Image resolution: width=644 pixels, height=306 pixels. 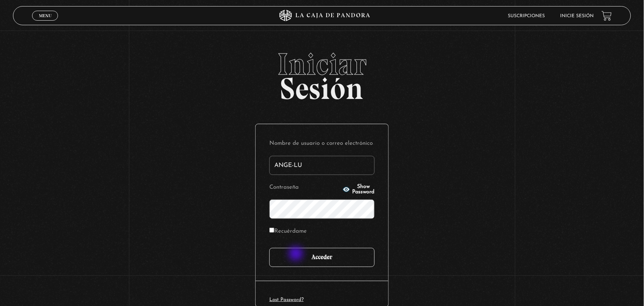 What do you see at coordinates (607, 16) in the screenshot?
I see `a: View your shopping cart` at bounding box center [607, 16].